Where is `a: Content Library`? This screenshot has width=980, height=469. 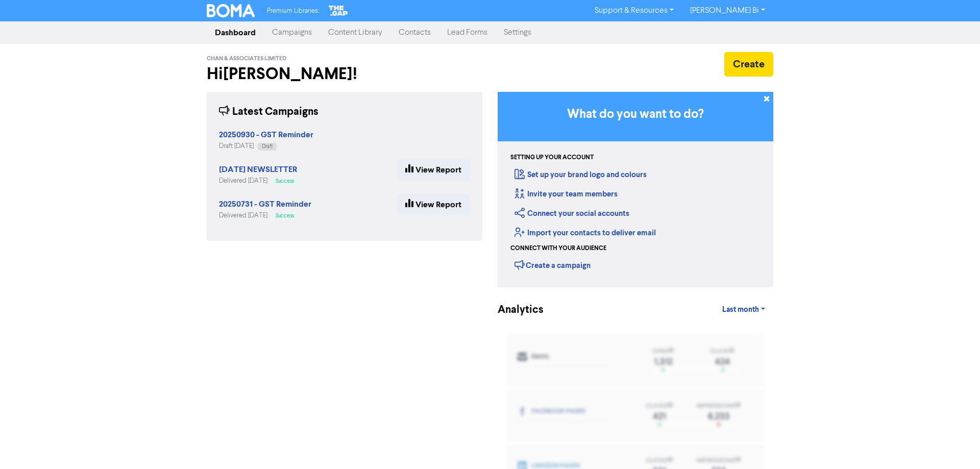 a: Content Library is located at coordinates (355, 33).